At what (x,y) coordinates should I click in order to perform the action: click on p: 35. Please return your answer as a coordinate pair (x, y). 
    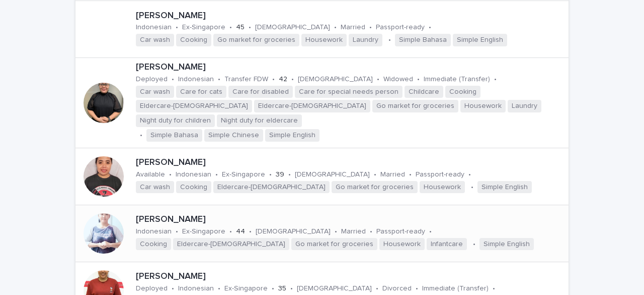
    Looking at the image, I should click on (282, 288).